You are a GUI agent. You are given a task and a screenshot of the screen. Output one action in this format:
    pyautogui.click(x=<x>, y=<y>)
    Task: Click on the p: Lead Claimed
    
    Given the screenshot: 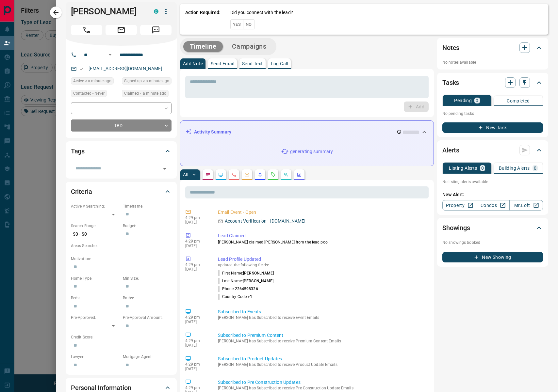 What is the action you would take?
    pyautogui.click(x=322, y=236)
    